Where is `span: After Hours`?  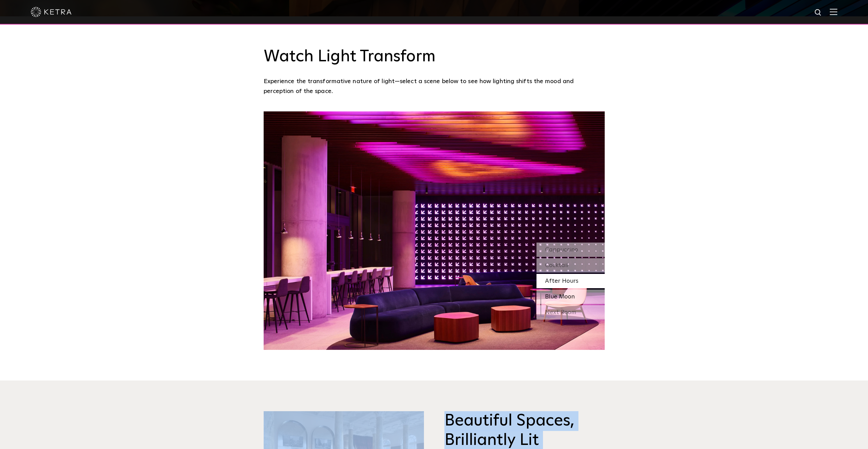 span: After Hours is located at coordinates (562, 281).